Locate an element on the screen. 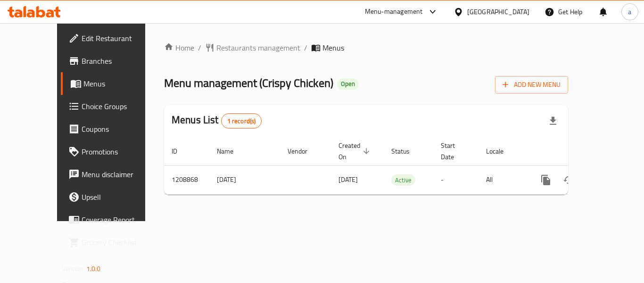 The width and height of the screenshot is (644, 283). a: Coupons is located at coordinates (113, 129).